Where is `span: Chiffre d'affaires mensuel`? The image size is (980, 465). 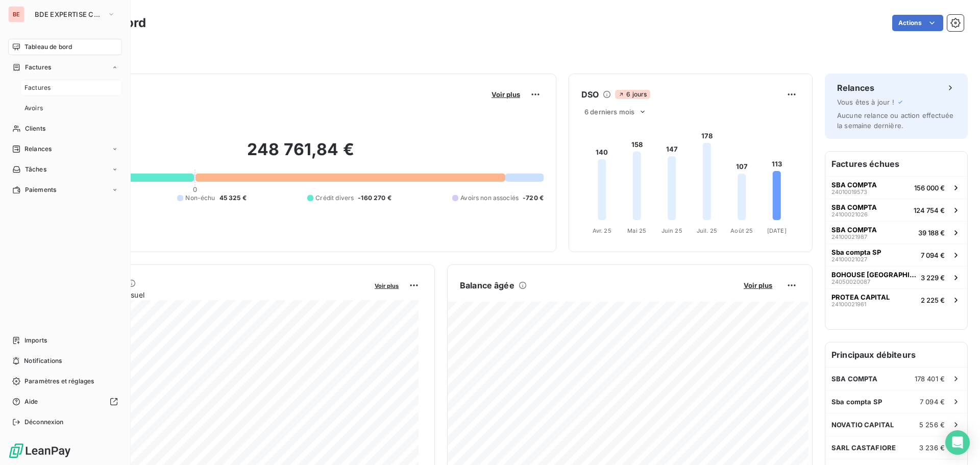 span: Chiffre d'affaires mensuel is located at coordinates (212, 295).